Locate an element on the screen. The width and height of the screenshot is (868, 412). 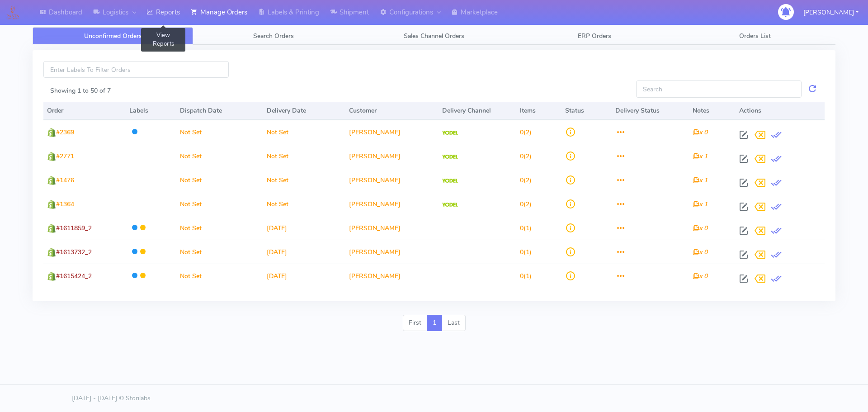
span: #1611859_2 is located at coordinates (73, 228).